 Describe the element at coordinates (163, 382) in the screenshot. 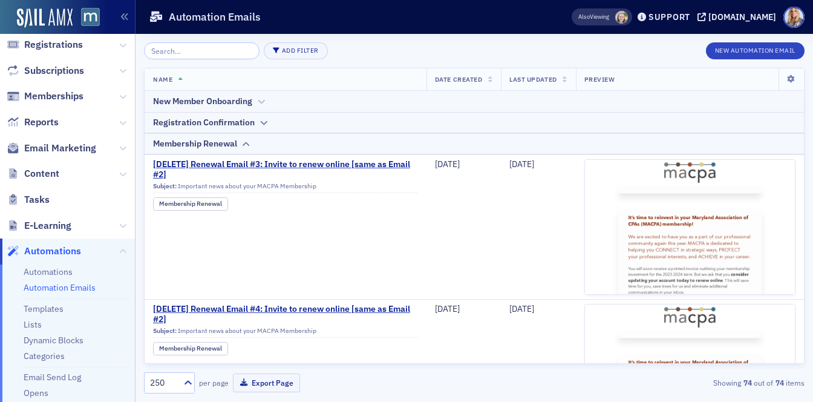

I see `div: 250` at that location.